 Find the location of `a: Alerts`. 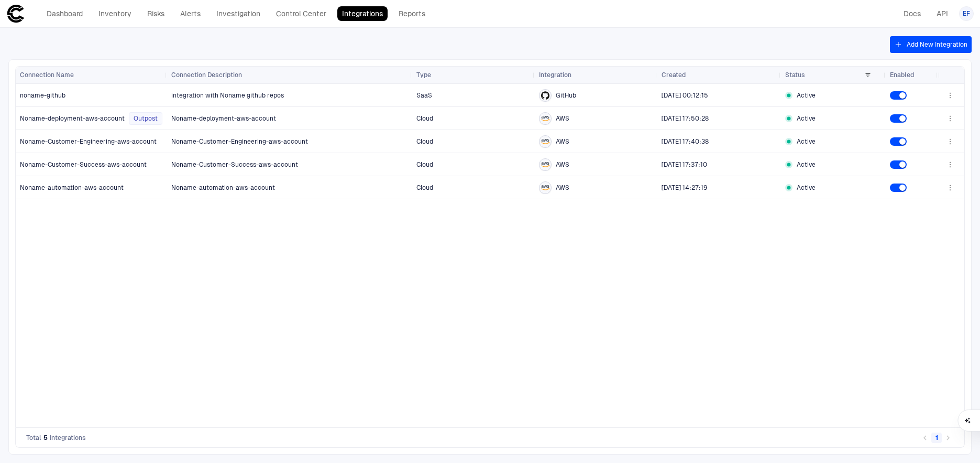

a: Alerts is located at coordinates (190, 14).